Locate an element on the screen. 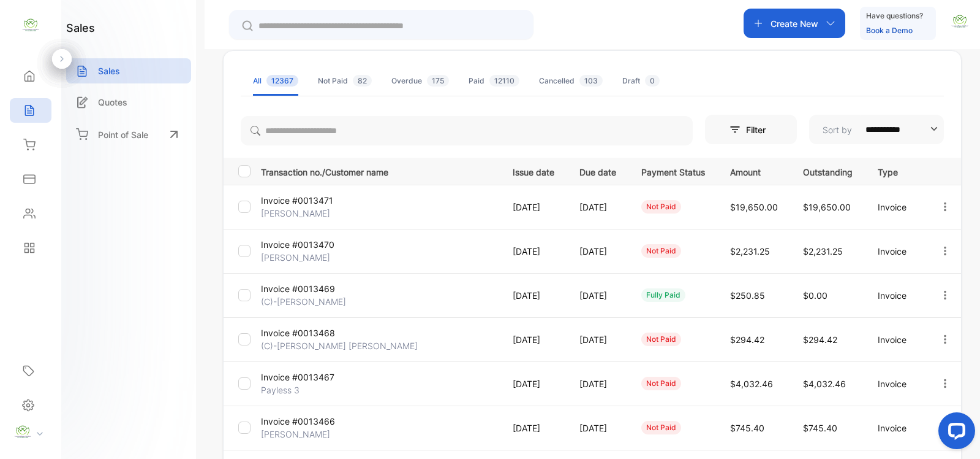 Image resolution: width=980 pixels, height=459 pixels. a: Quotes is located at coordinates (129, 102).